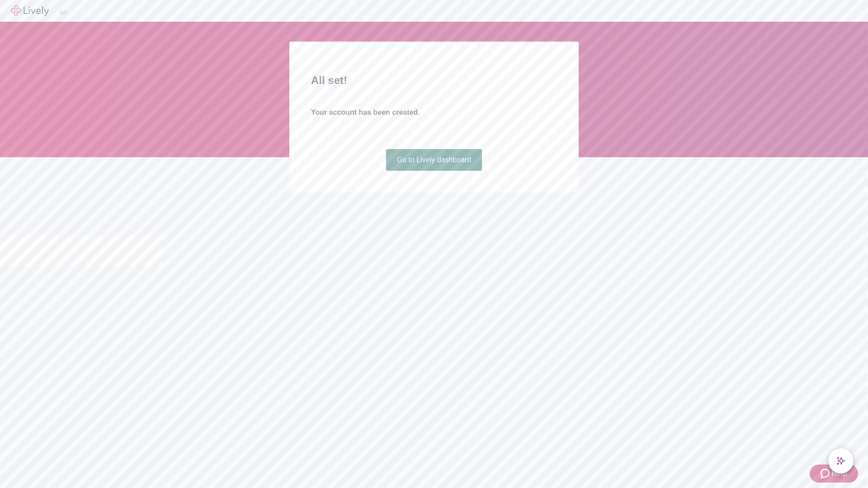 This screenshot has height=488, width=868. What do you see at coordinates (839, 474) in the screenshot?
I see `span: Help` at bounding box center [839, 474].